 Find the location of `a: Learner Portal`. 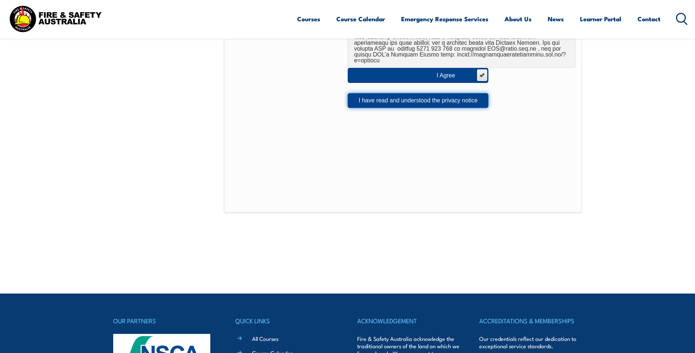

a: Learner Portal is located at coordinates (601, 19).